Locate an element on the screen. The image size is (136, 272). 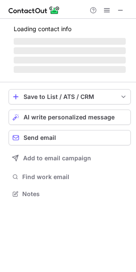
img: ContactOut v5.3.10 is located at coordinates (34, 10).